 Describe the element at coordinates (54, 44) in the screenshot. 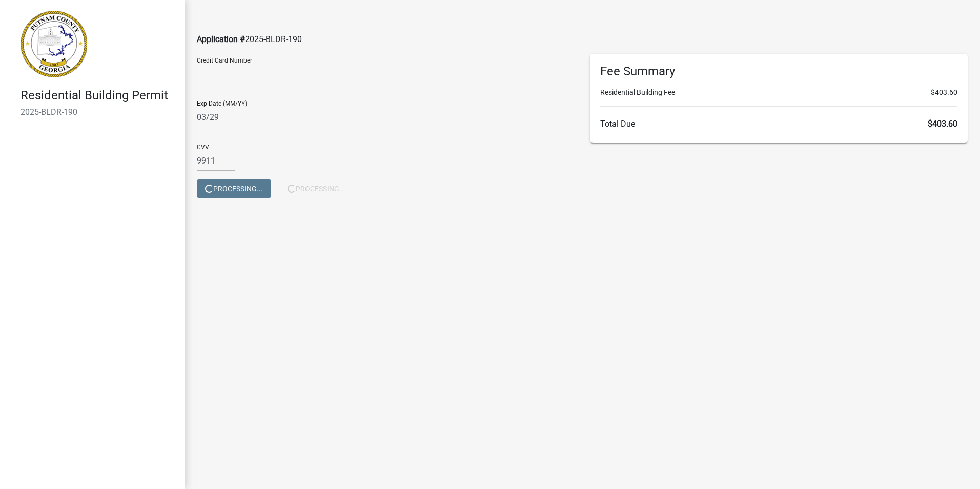

I see `img: Putnam County, Georgia` at that location.